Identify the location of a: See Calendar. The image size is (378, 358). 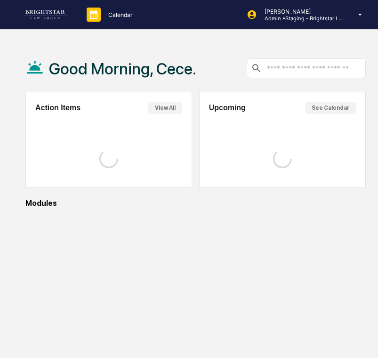
(331, 108).